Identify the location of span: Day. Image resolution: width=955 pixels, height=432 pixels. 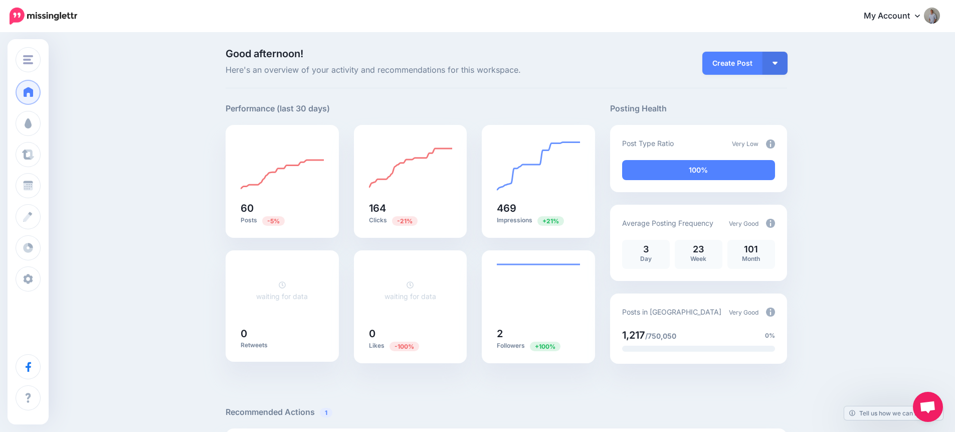
(646, 258).